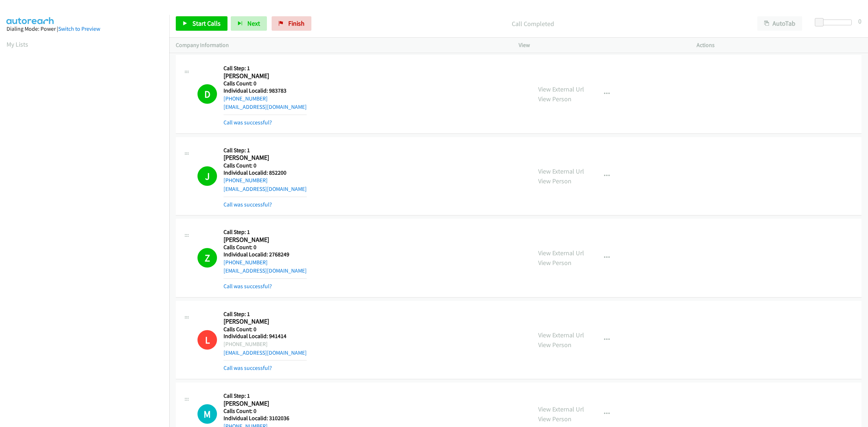 Image resolution: width=868 pixels, height=427 pixels. What do you see at coordinates (253, 23) in the screenshot?
I see `span: Next` at bounding box center [253, 23].